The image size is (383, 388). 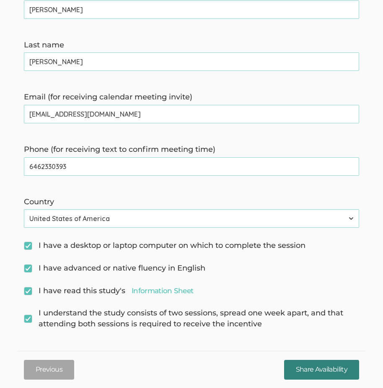 I want to click on a: Information Sheet, so click(x=162, y=291).